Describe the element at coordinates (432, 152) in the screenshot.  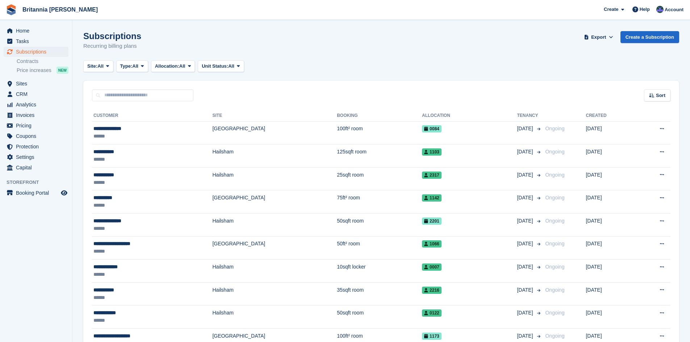
I see `span: 1103` at that location.